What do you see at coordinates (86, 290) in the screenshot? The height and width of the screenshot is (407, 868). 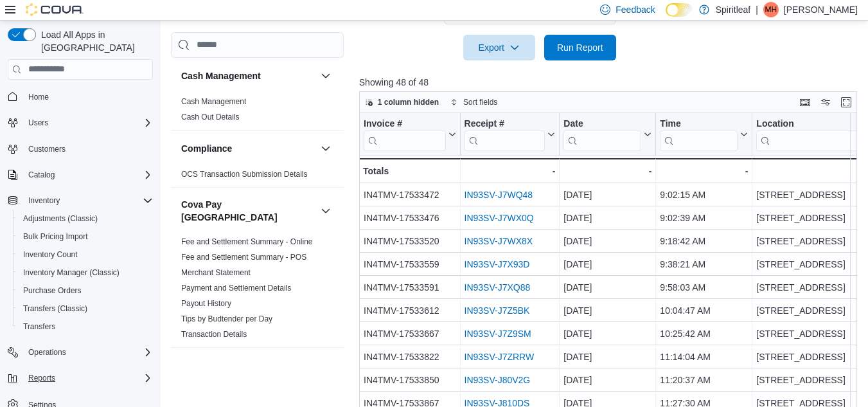 I see `span: Purchase Orders` at bounding box center [86, 290].